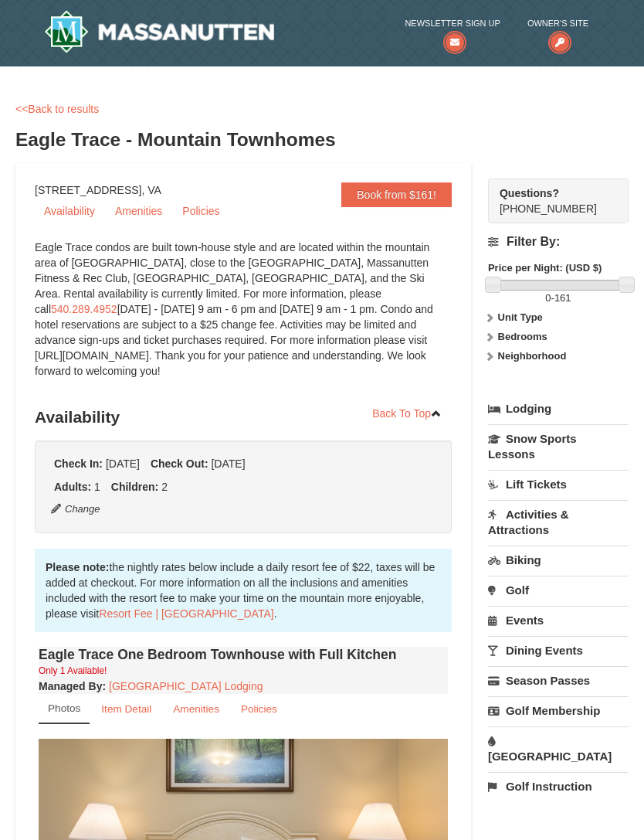  Describe the element at coordinates (70, 686) in the screenshot. I see `span: Managed By` at that location.